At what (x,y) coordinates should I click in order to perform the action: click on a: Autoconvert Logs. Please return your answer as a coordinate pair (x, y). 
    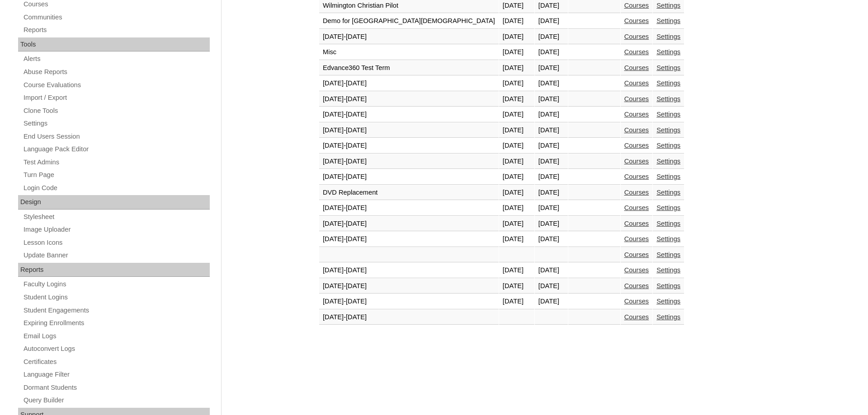
    Looking at the image, I should click on (116, 349).